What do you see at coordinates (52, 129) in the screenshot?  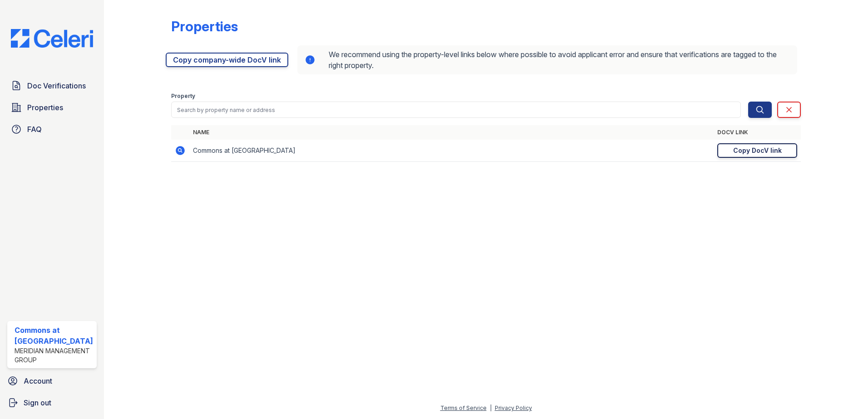 I see `a: FAQ` at bounding box center [52, 129].